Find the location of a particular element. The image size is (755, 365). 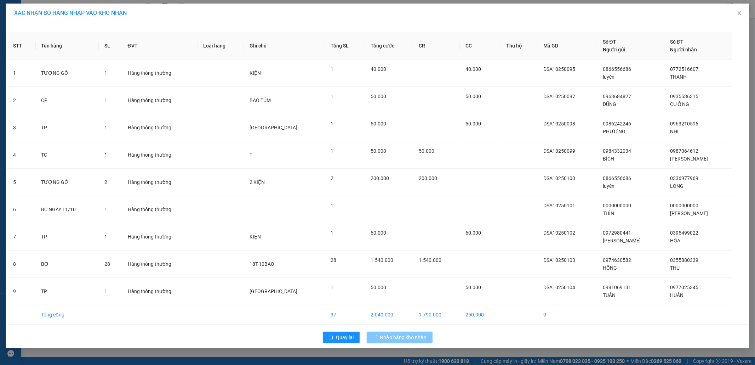

span: 0336977969 is located at coordinates (684, 178).